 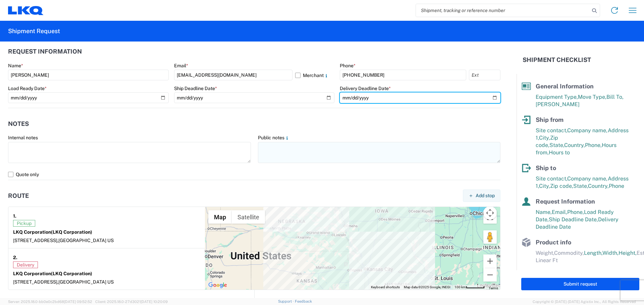 What do you see at coordinates (490, 213) in the screenshot?
I see `button: Map camera controls` at bounding box center [490, 213].